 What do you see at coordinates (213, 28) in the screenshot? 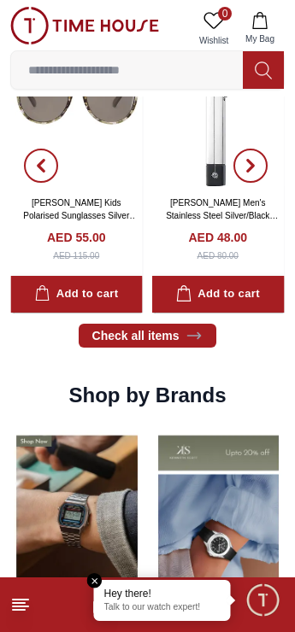
I see `a: 0Wishlist` at bounding box center [213, 28].